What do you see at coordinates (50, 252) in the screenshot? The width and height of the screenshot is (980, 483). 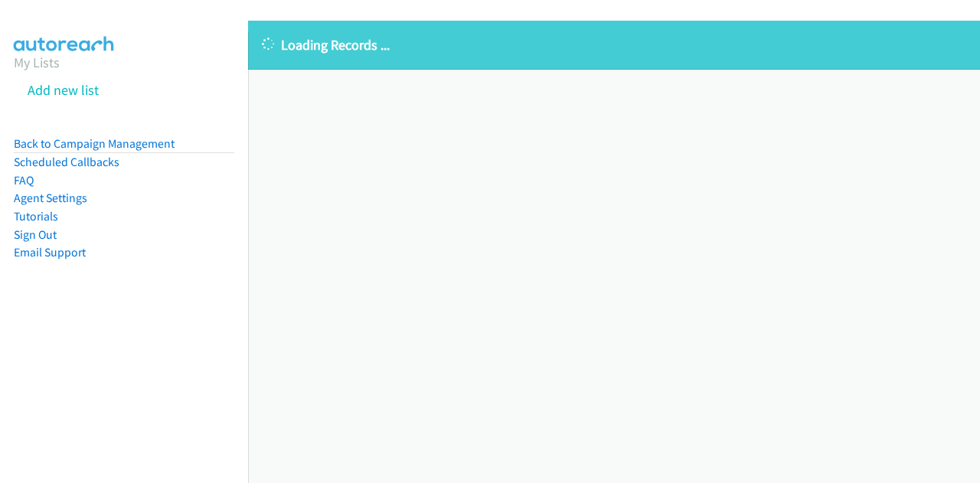 I see `a: Email Support` at bounding box center [50, 252].